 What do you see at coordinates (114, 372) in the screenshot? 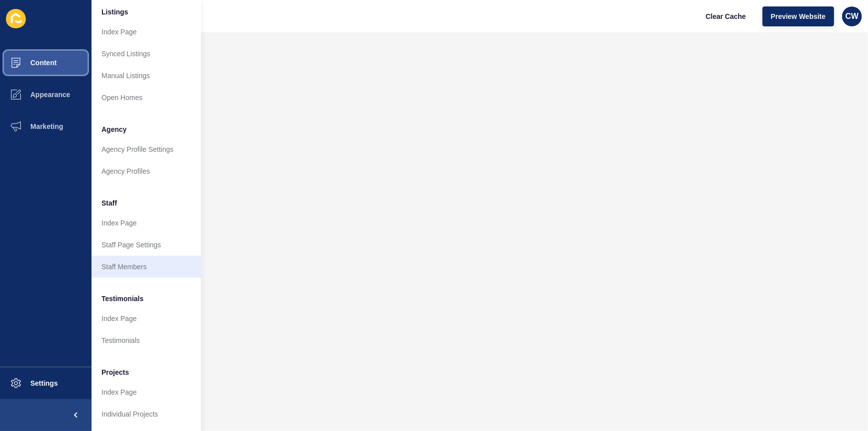
I see `span: Projects` at bounding box center [114, 372].